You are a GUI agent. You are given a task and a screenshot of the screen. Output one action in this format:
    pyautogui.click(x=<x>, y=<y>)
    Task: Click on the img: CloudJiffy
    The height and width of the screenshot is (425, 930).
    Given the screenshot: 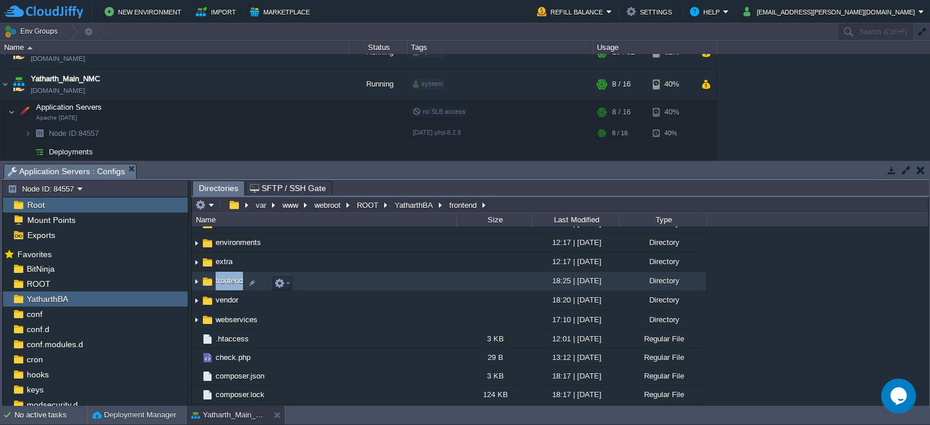 What is the action you would take?
    pyautogui.click(x=44, y=12)
    